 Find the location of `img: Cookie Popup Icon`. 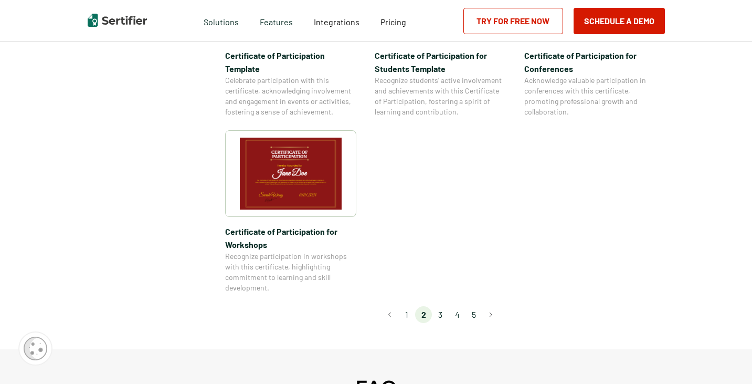

img: Cookie Popup Icon is located at coordinates (35, 348).